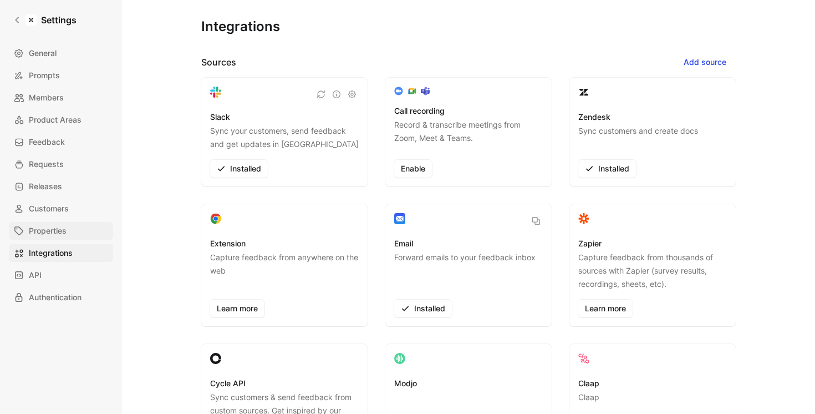 This screenshot has height=414, width=815. What do you see at coordinates (61, 186) in the screenshot?
I see `a: Releases` at bounding box center [61, 186].